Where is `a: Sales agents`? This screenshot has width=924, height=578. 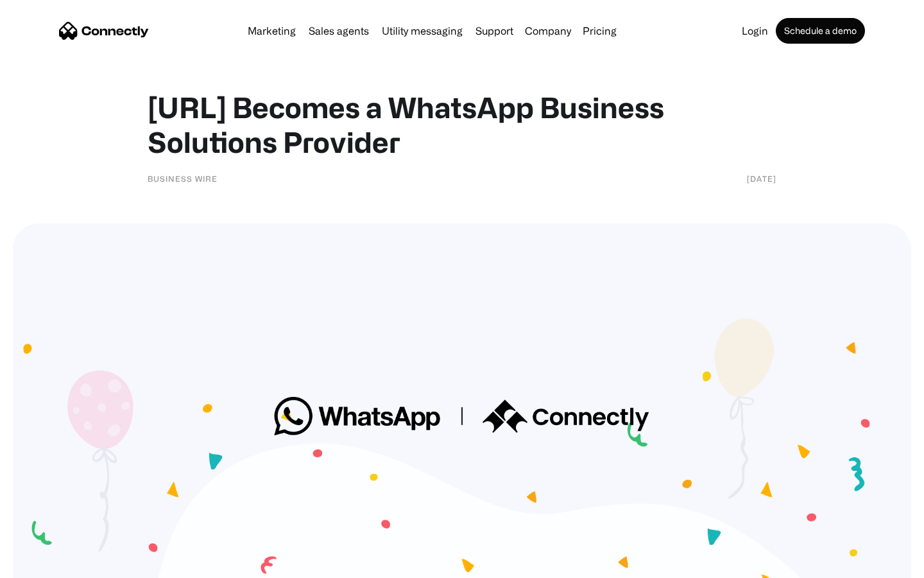 a: Sales agents is located at coordinates (339, 31).